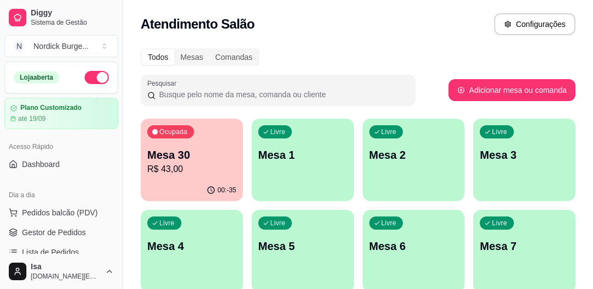  Describe the element at coordinates (192, 160) in the screenshot. I see `button: OcupadaMesa 30R$ 43,0000:-35` at that location.